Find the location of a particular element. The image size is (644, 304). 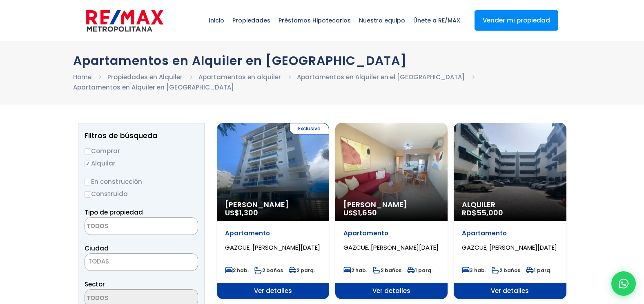

span: Inicio is located at coordinates (217, 21).